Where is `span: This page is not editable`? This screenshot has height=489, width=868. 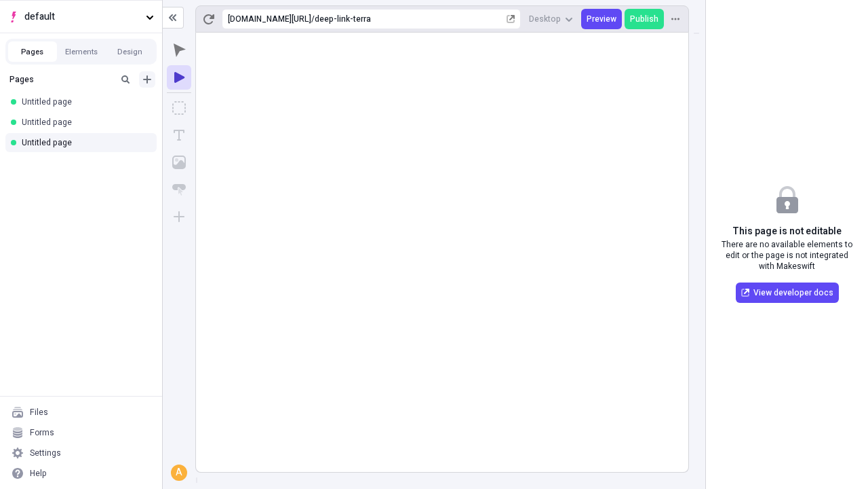
span: This page is not editable is located at coordinates (787, 231).